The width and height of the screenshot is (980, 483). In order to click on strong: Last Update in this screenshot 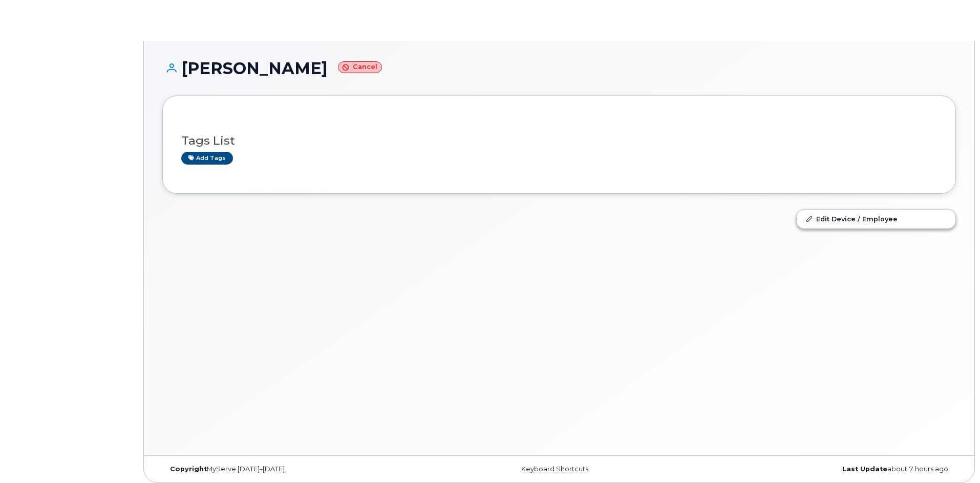, I will do `click(864, 469)`.